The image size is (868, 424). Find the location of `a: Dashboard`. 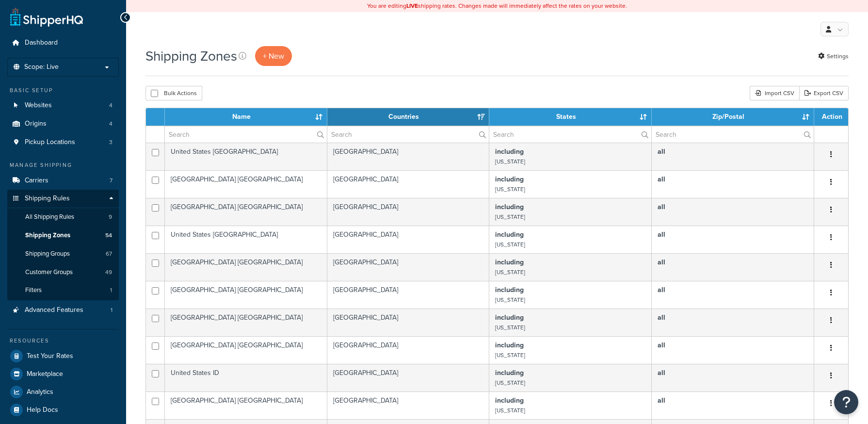

a: Dashboard is located at coordinates (63, 42).